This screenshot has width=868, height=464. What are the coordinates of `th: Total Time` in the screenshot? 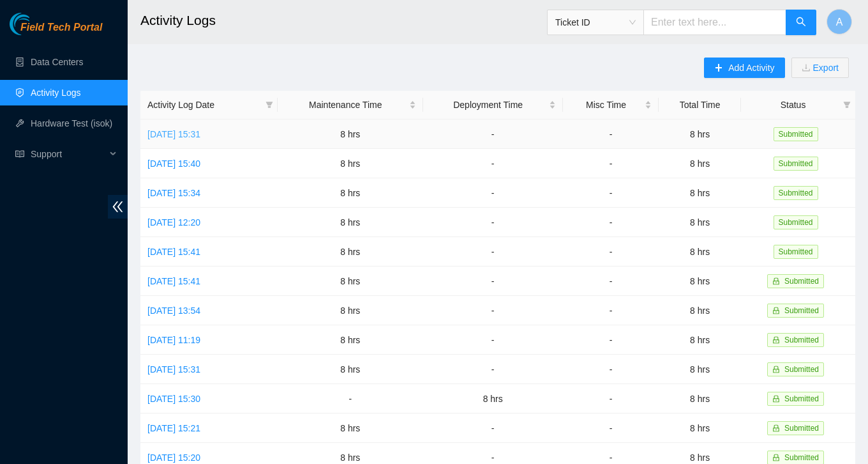 It's located at (700, 105).